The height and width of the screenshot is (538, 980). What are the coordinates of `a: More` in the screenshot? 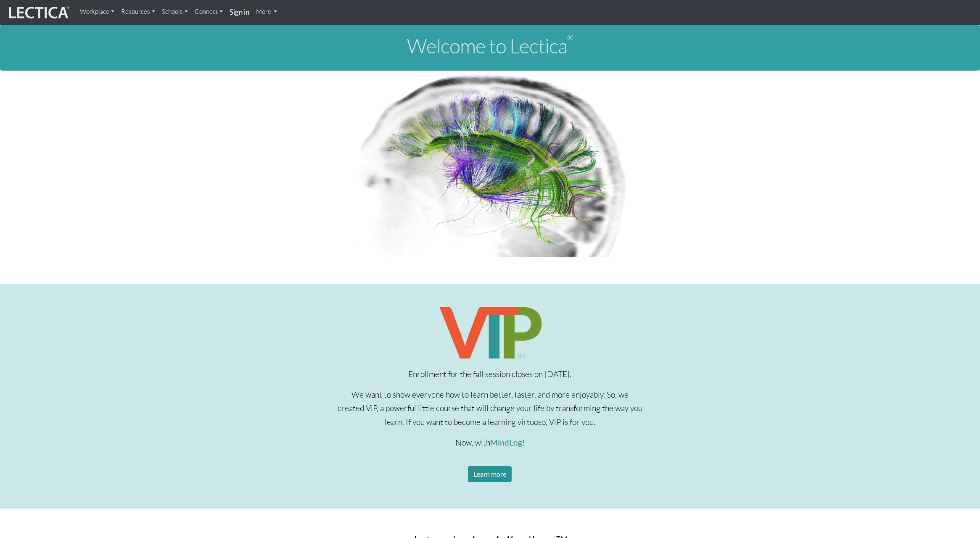 It's located at (266, 12).